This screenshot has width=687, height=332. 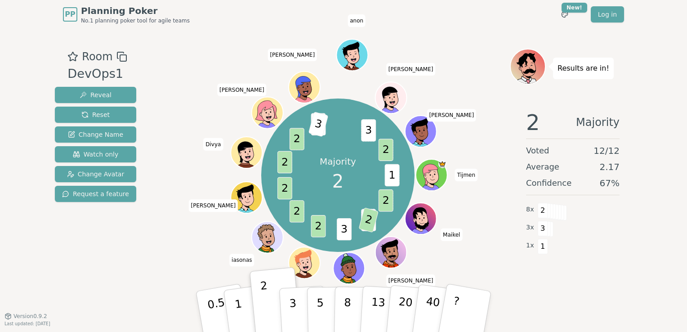 I want to click on button: Change Name, so click(x=95, y=134).